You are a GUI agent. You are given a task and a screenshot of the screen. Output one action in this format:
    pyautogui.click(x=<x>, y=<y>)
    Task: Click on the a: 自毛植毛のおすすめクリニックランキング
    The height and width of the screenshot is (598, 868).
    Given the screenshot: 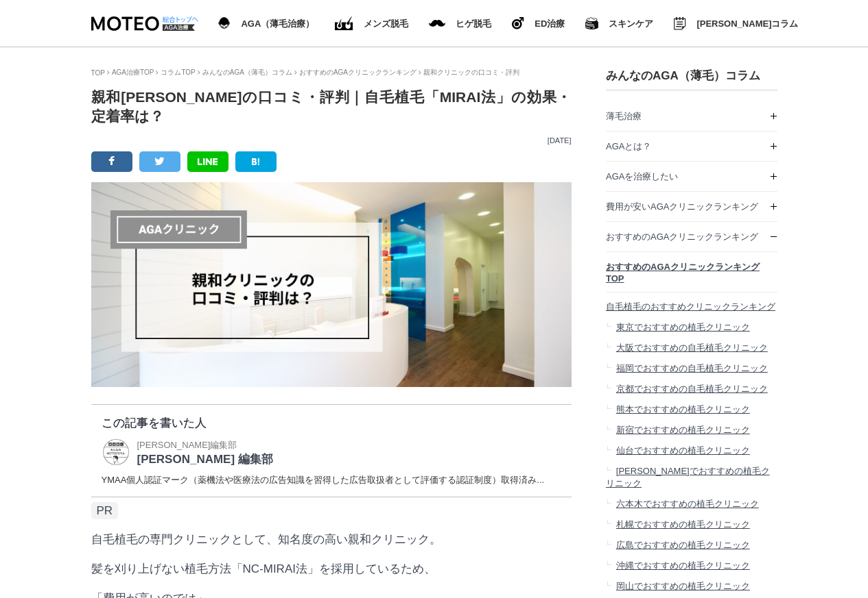 What is the action you would take?
    pyautogui.click(x=691, y=305)
    